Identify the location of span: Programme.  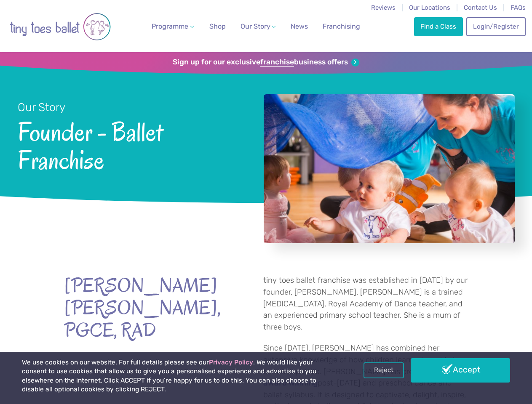
(170, 26).